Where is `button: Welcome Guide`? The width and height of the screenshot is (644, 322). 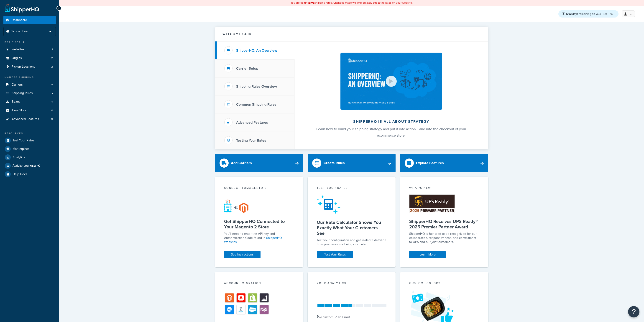
button: Welcome Guide is located at coordinates (352, 34).